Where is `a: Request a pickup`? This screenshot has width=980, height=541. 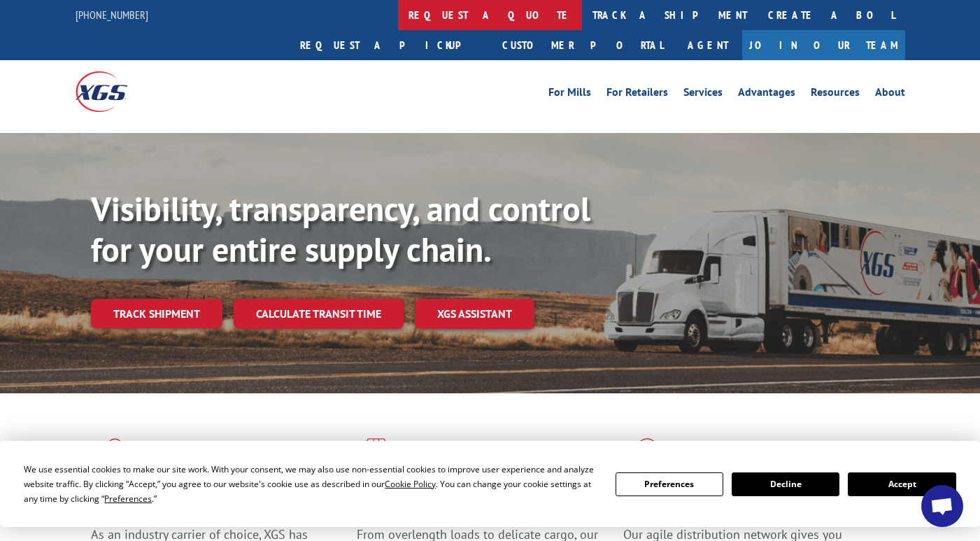
a: Request a pickup is located at coordinates (390, 45).